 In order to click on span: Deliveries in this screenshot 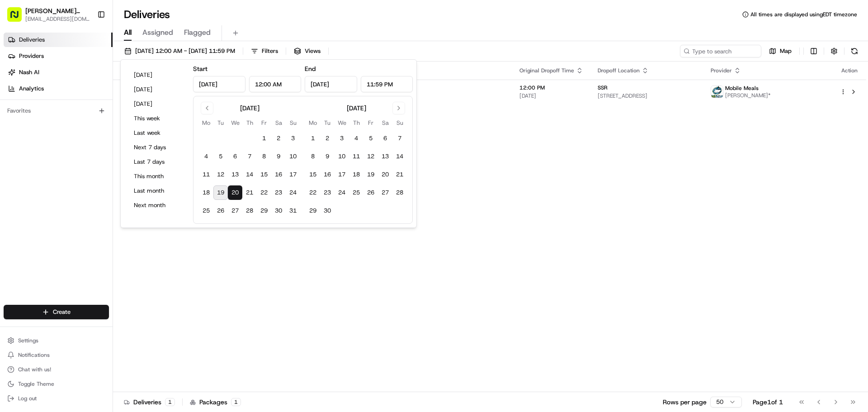, I will do `click(32, 40)`.